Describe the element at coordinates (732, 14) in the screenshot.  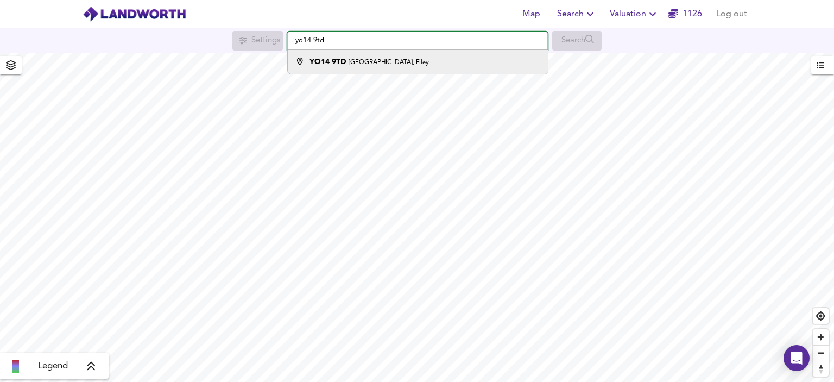
I see `span: Log out` at that location.